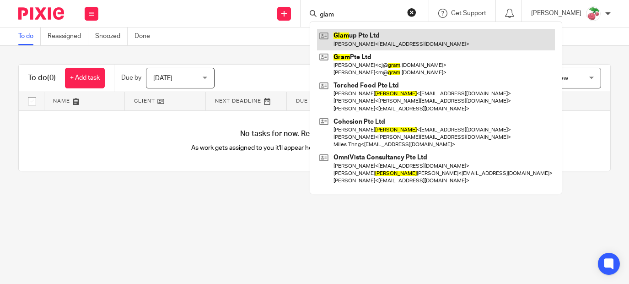  I want to click on h4: No tasks for now. Relax and enjoy your day!, so click(314, 134).